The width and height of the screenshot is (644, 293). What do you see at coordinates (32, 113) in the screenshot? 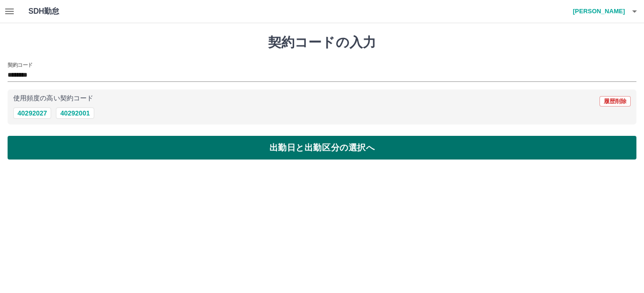
I see `button: 40292027` at bounding box center [32, 113].